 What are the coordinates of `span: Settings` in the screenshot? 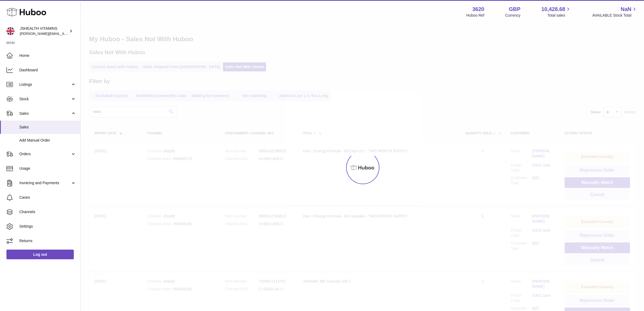 It's located at (48, 227).